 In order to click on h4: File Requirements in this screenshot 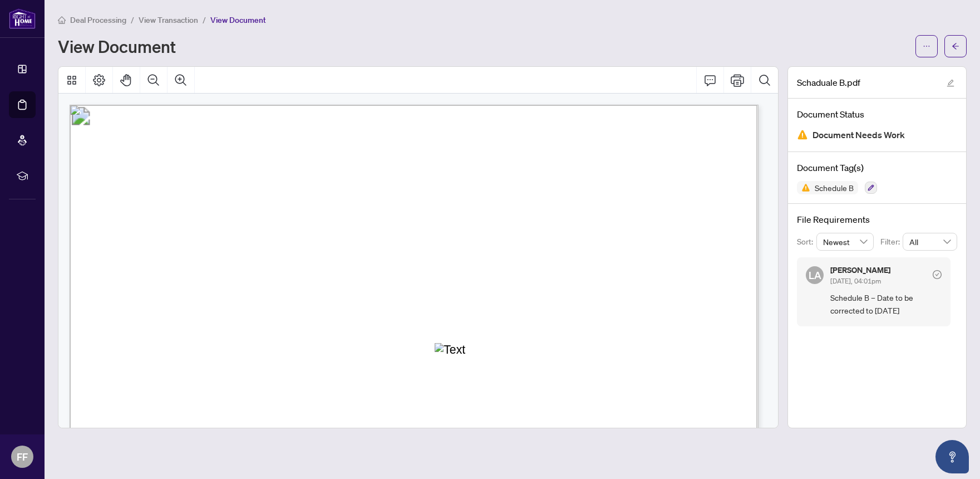, I will do `click(877, 220)`.